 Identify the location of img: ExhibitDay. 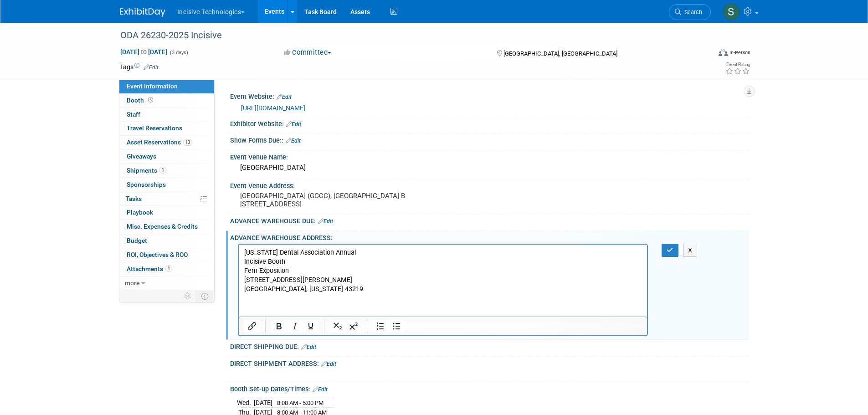
(143, 13).